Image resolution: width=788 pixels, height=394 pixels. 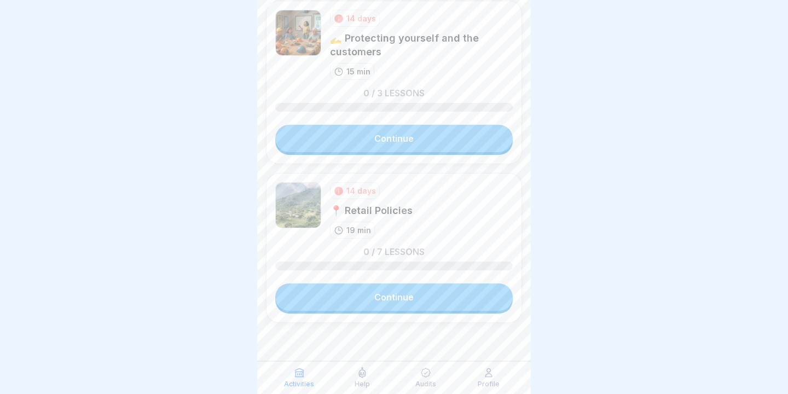 I want to click on p: 0 / 7 lessons, so click(x=394, y=252).